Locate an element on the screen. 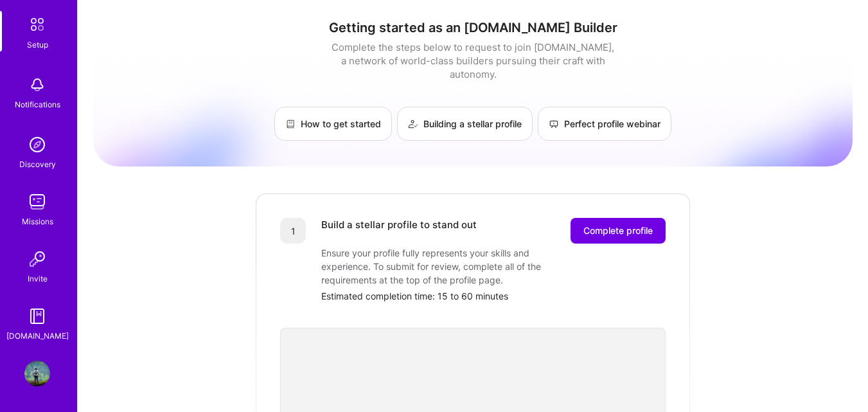 The image size is (868, 412). img: Invite is located at coordinates (37, 259).